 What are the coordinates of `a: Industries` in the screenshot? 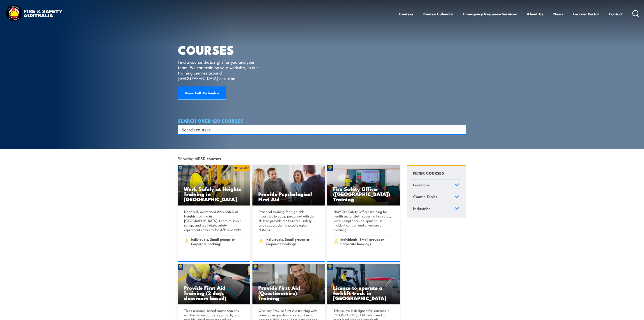 It's located at (436, 209).